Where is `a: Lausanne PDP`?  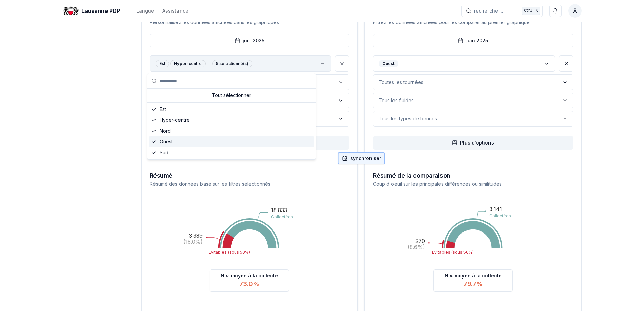
a: Lausanne PDP is located at coordinates (93, 11).